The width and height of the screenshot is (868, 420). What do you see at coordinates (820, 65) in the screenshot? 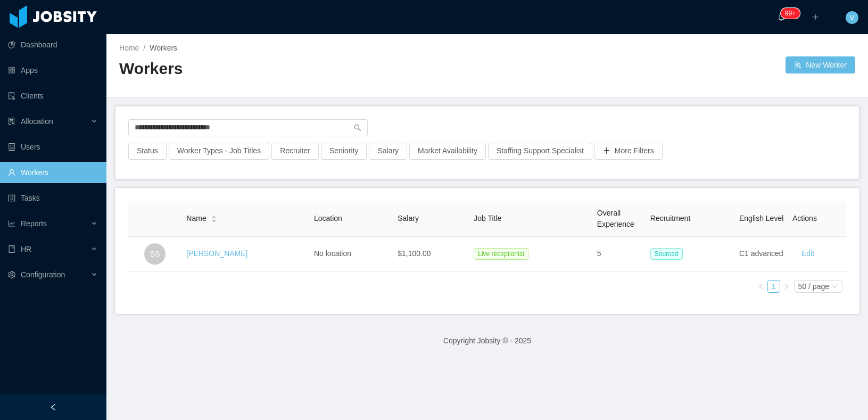
I see `a: icon: usergroup-addNew Worker` at bounding box center [820, 65].